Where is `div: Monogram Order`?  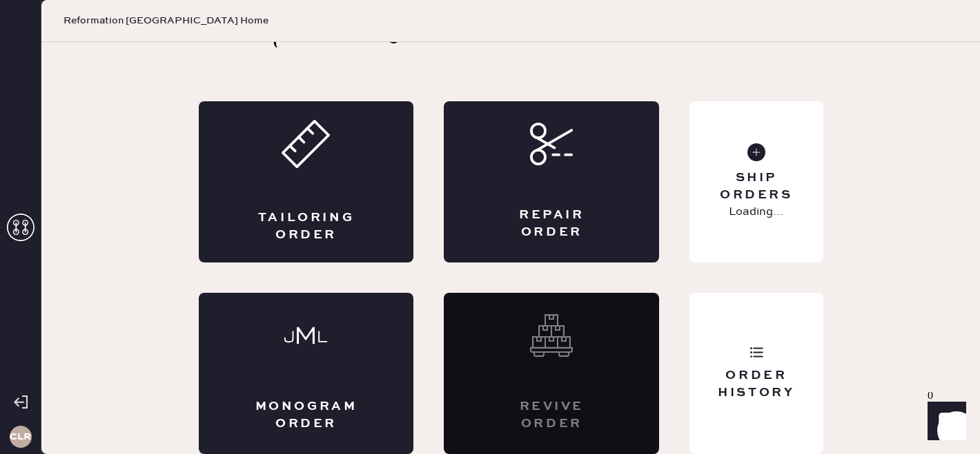 div: Monogram Order is located at coordinates (306, 415).